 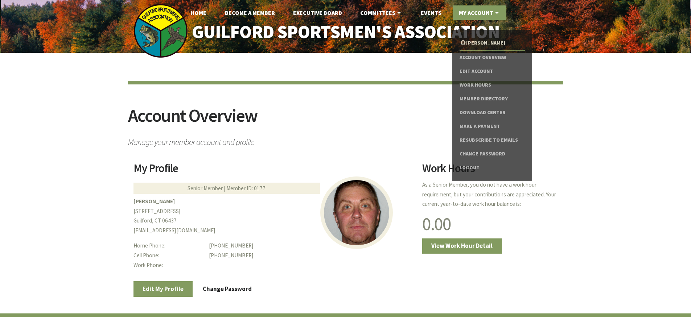 What do you see at coordinates (492, 127) in the screenshot?
I see `a: Make a Payment` at bounding box center [492, 127].